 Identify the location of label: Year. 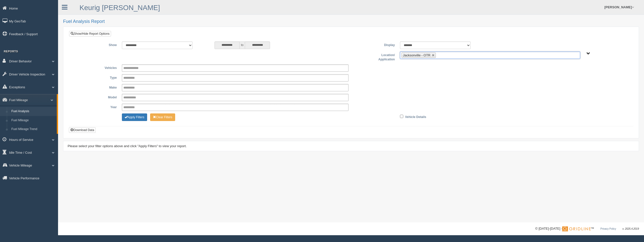
(96, 107).